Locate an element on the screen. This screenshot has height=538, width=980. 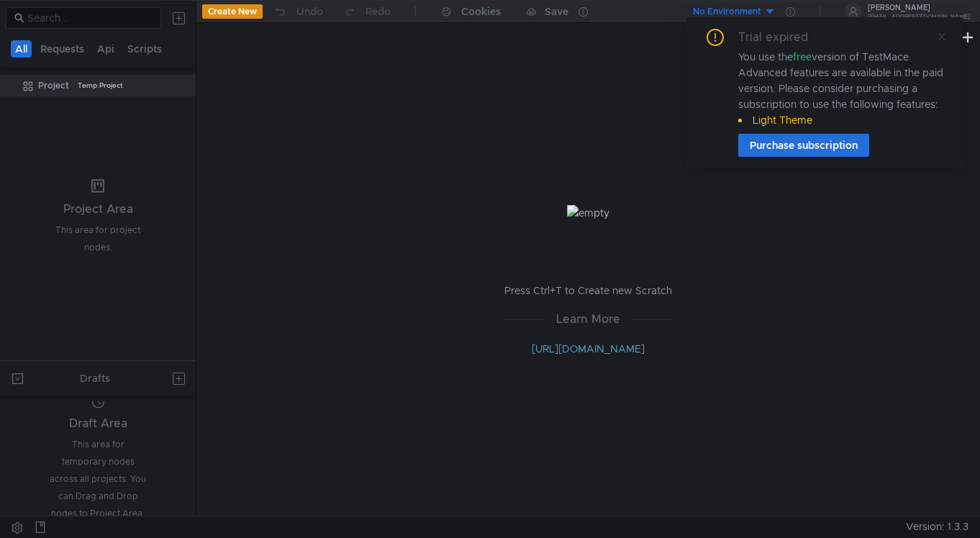
p: Press Ctrl+T to Create new Scratch is located at coordinates (588, 290).